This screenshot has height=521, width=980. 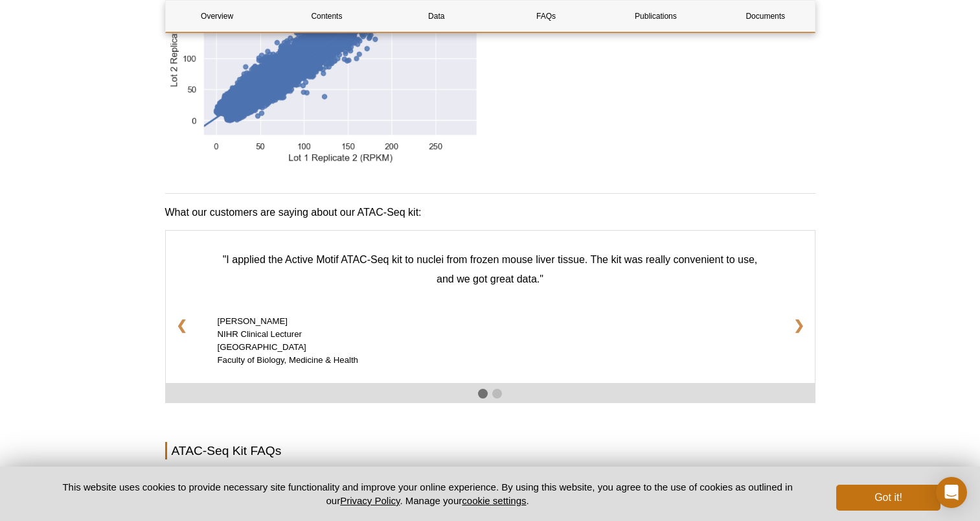 I want to click on a: FAQs, so click(x=546, y=17).